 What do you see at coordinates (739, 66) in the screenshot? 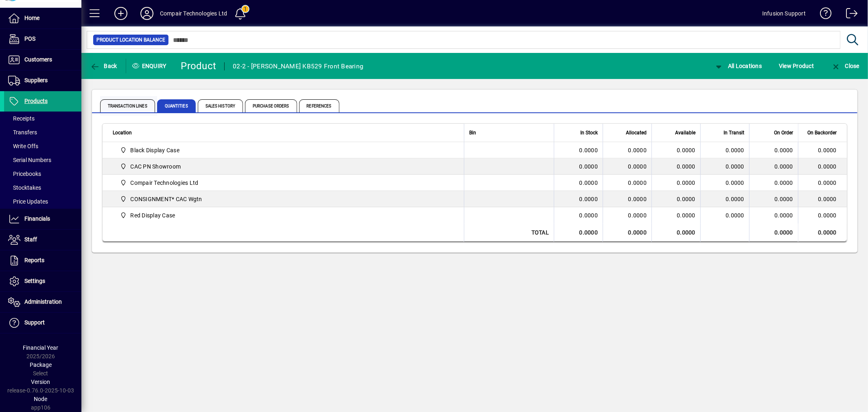
I see `button: All Locations` at bounding box center [739, 66].